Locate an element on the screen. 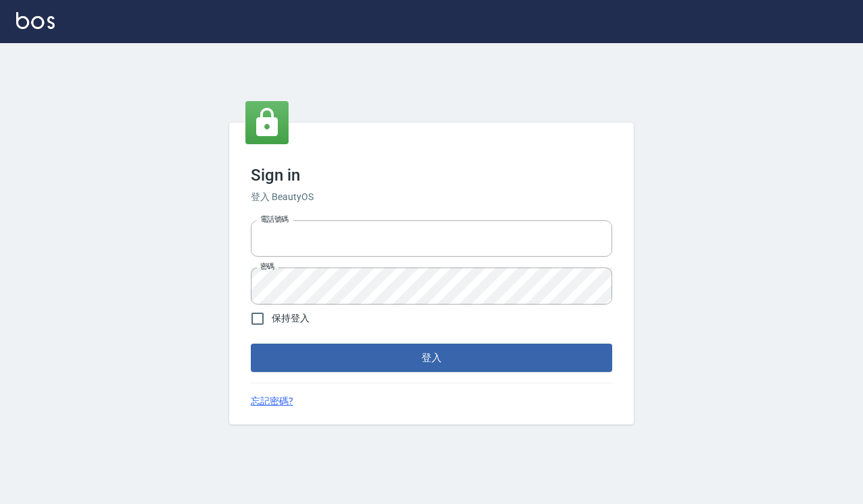 The image size is (863, 504). button: 登入 is located at coordinates (432, 358).